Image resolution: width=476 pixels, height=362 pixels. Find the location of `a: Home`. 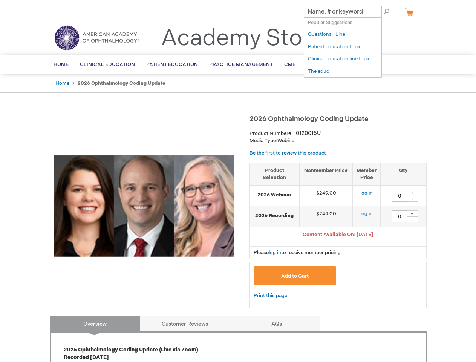

a: Home is located at coordinates (62, 83).